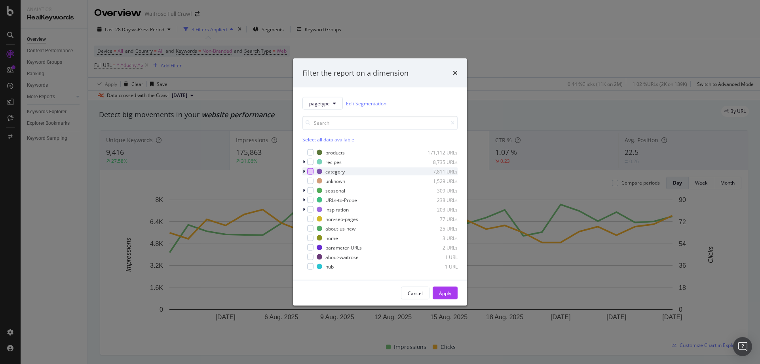 This screenshot has width=760, height=364. I want to click on div: 309 URLs, so click(438, 190).